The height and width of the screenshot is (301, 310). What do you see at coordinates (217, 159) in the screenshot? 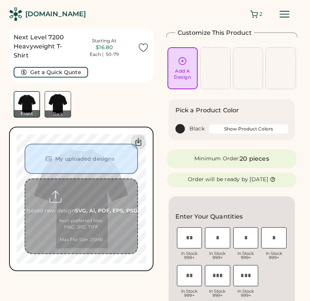
I see `div: Minimum Order:` at bounding box center [217, 159].